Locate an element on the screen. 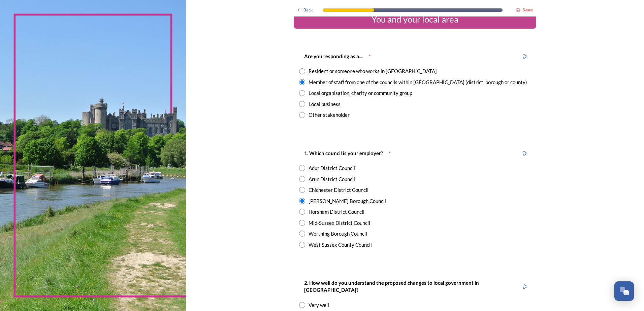 The height and width of the screenshot is (311, 644). div: Adur District Council is located at coordinates (332, 168).